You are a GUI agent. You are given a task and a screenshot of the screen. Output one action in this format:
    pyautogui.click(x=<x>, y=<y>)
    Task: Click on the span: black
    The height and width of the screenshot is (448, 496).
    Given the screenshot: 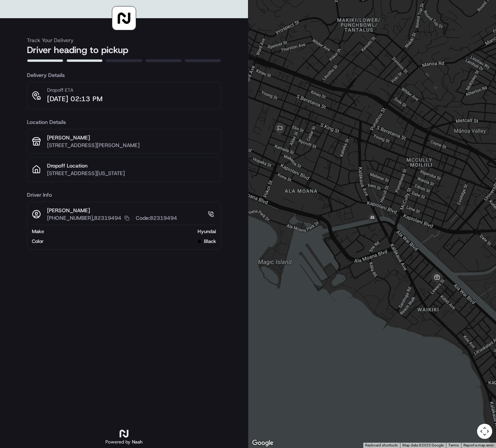 What is the action you would take?
    pyautogui.click(x=210, y=241)
    